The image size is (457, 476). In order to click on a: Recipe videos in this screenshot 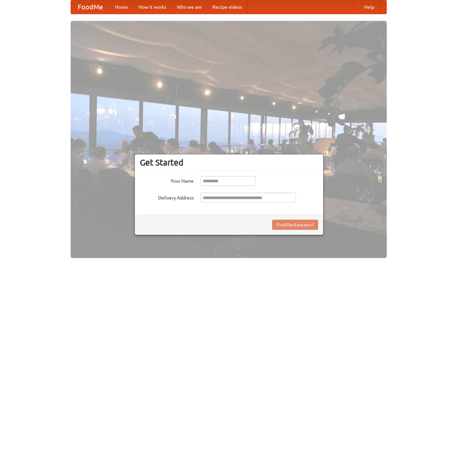, I will do `click(227, 7)`.